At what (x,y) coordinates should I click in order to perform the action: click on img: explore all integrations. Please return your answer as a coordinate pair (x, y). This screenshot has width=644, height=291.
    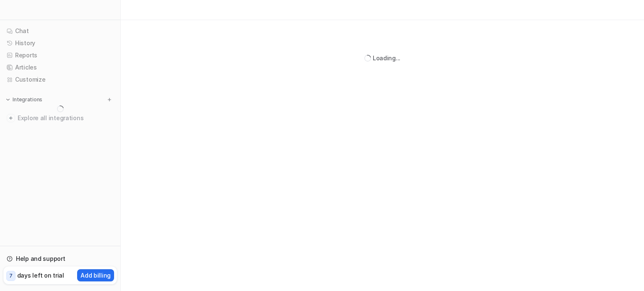
    Looking at the image, I should click on (11, 118).